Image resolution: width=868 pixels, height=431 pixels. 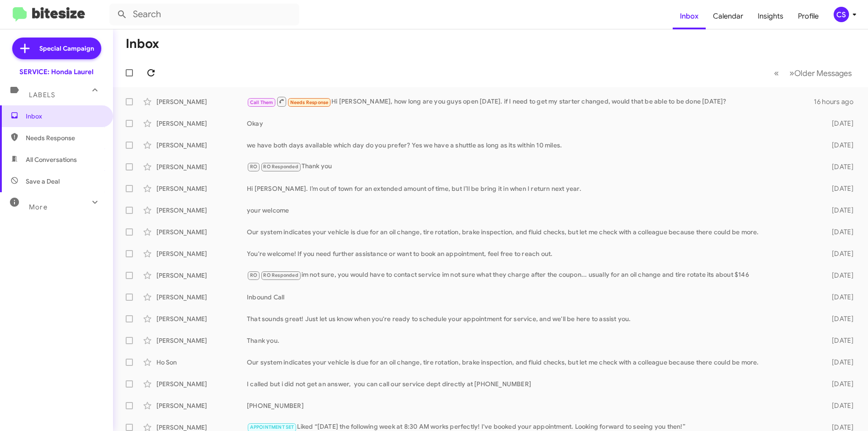 I want to click on div: we have both days available which day do you prefer? Yes we have a shuttle as long as its within ..., so click(x=532, y=145).